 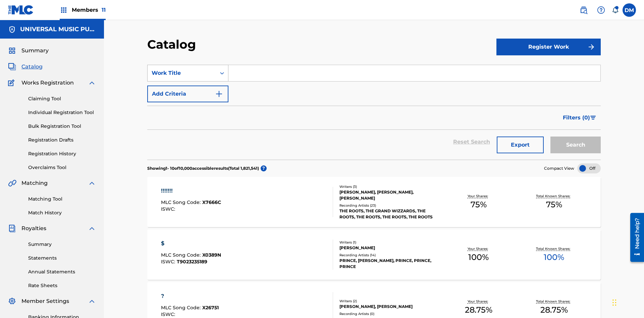 I want to click on a: Statements, so click(x=62, y=258).